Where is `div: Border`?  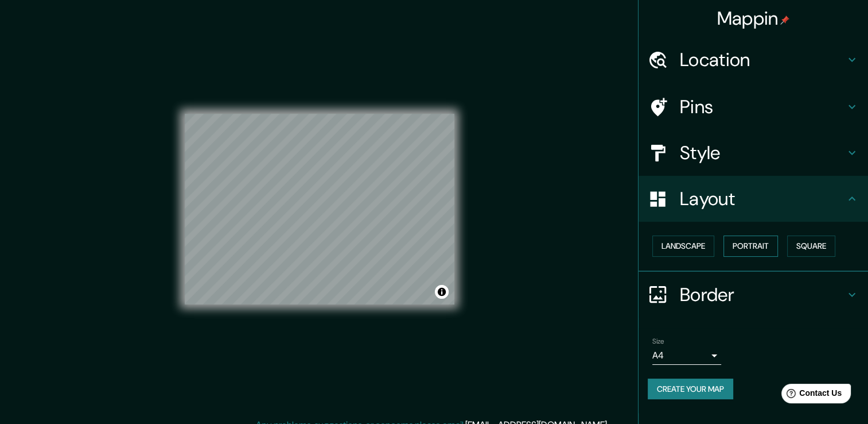
div: Border is located at coordinates (754, 295).